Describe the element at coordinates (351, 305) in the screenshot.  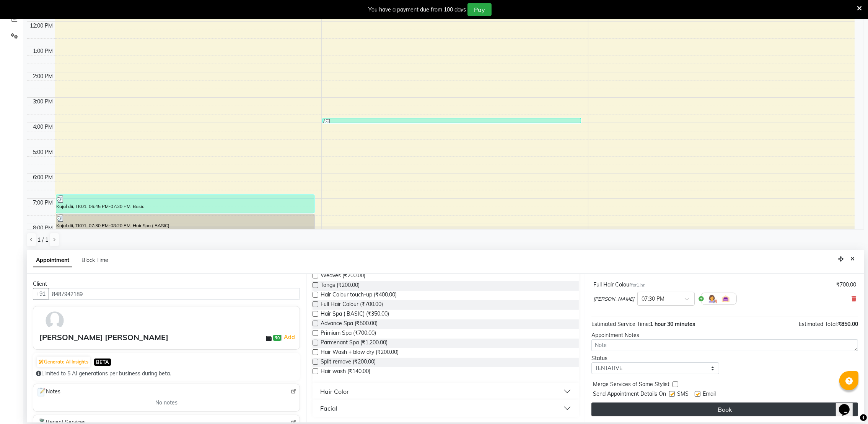
I see `span: Full Hair Colour (₹700.00)` at that location.